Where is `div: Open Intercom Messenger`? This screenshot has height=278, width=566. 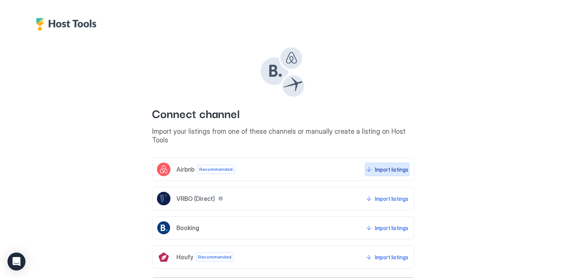 div: Open Intercom Messenger is located at coordinates (16, 261).